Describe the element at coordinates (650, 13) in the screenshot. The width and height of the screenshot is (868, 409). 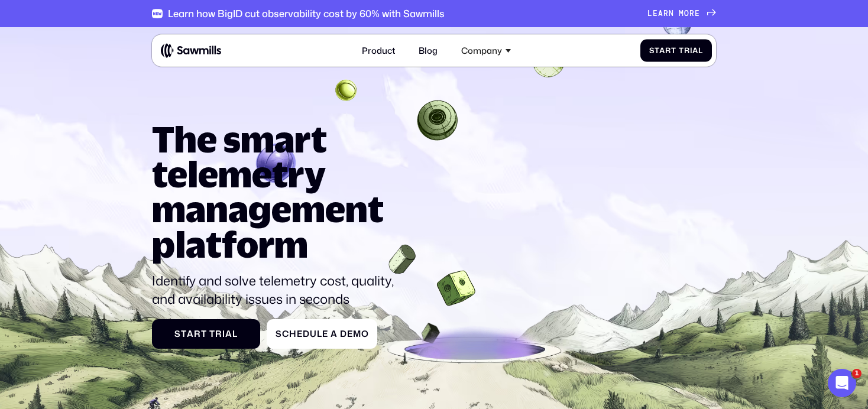
I see `span: L` at that location.